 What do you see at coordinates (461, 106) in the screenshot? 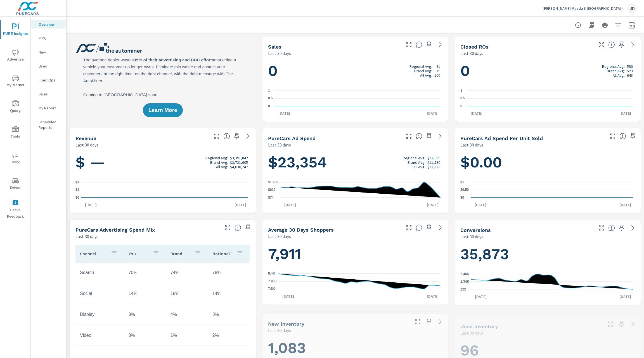
I see `text: 0` at bounding box center [461, 106].